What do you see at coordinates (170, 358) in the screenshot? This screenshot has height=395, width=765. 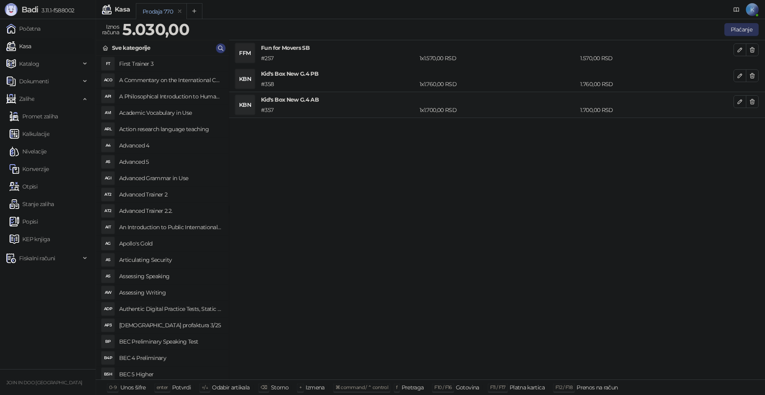 I see `h4: BEC 4 Preliminary` at bounding box center [170, 358].